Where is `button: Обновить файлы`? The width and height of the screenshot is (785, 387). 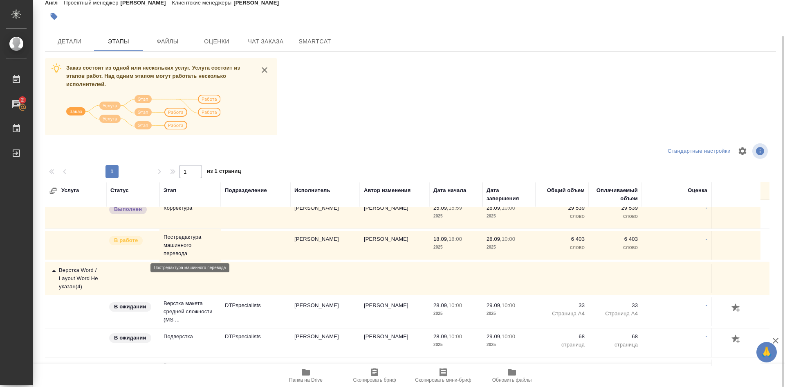 button: Обновить файлы is located at coordinates (512, 375).